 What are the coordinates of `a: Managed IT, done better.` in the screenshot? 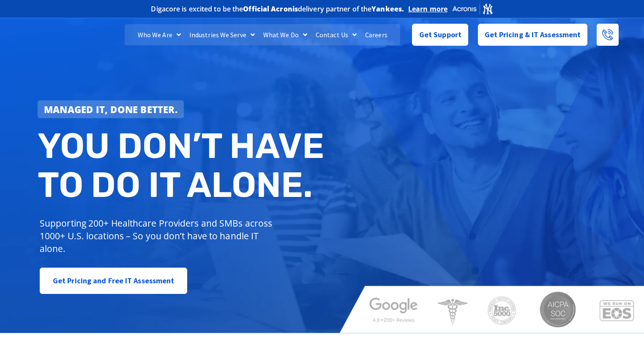 It's located at (111, 109).